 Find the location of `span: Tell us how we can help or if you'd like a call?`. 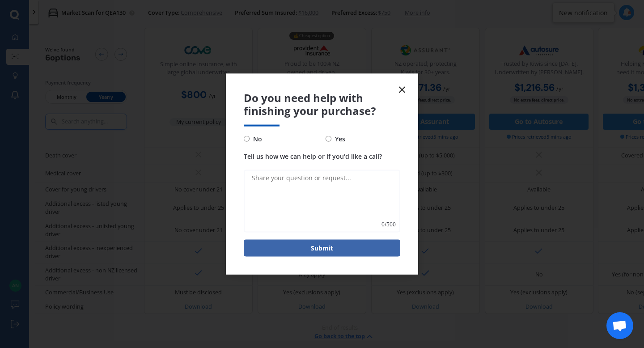

span: Tell us how we can help or if you'd like a call? is located at coordinates (313, 156).